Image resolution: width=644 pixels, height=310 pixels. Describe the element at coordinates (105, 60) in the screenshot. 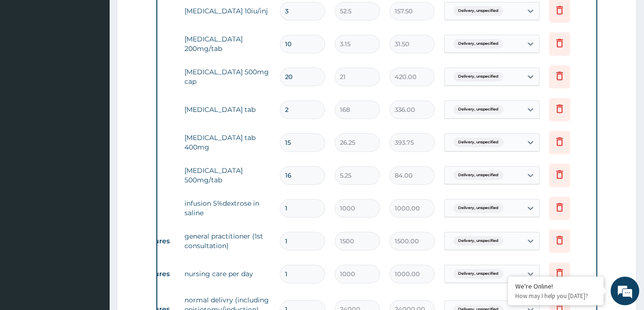

I see `div: Chat with us now` at that location.